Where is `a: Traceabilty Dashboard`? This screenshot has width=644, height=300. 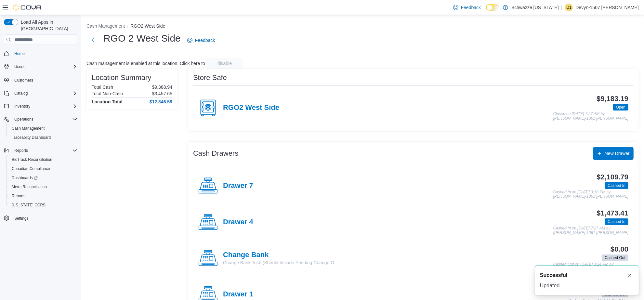 a: Traceabilty Dashboard is located at coordinates (31, 138).